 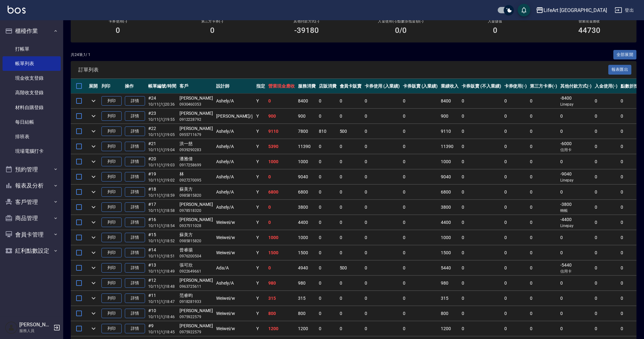 What do you see at coordinates (450, 101) in the screenshot?
I see `td: 8400` at bounding box center [450, 101].